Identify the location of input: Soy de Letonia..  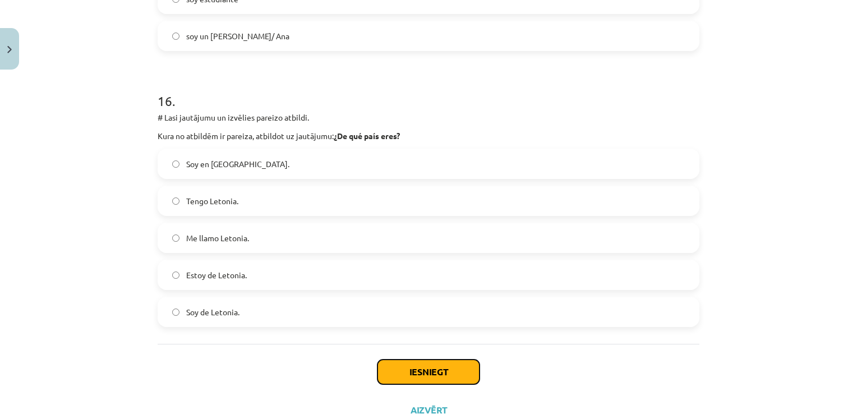
(176, 312).